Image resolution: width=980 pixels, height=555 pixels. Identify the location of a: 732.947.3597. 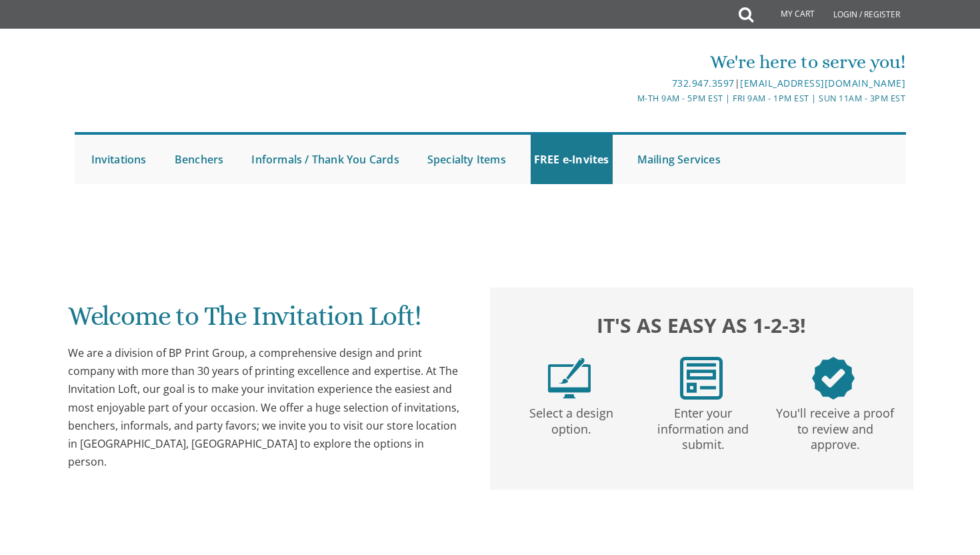
(703, 83).